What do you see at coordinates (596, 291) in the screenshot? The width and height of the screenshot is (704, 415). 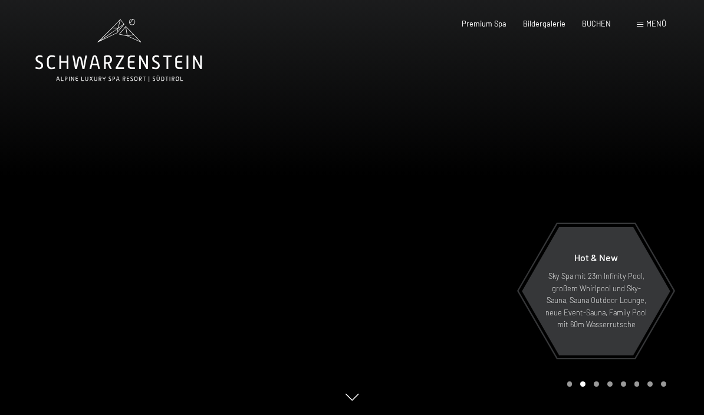 I see `a: Hot & New Sky Spa mit 23m Infinity Pool, großem Whirlpool und Sky-Sauna, Sauna Outdoor Lounge, ne...` at bounding box center [596, 291].